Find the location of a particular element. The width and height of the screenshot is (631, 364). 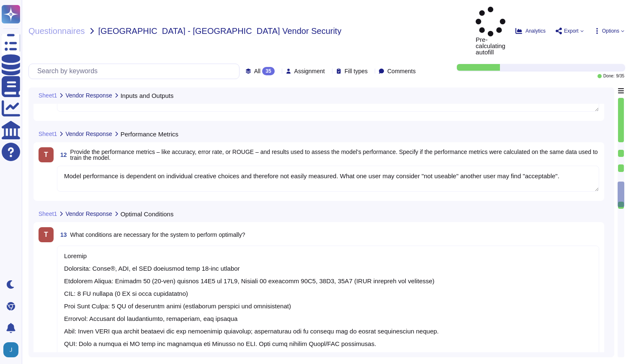

button: user is located at coordinates (13, 350).